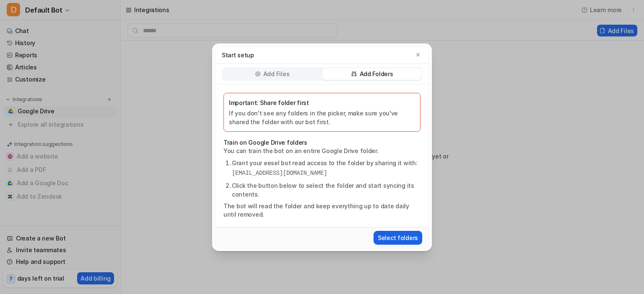 The image size is (644, 294). I want to click on li: Grant your eesel bot read access to the folder by sharing it with:, so click(326, 168).